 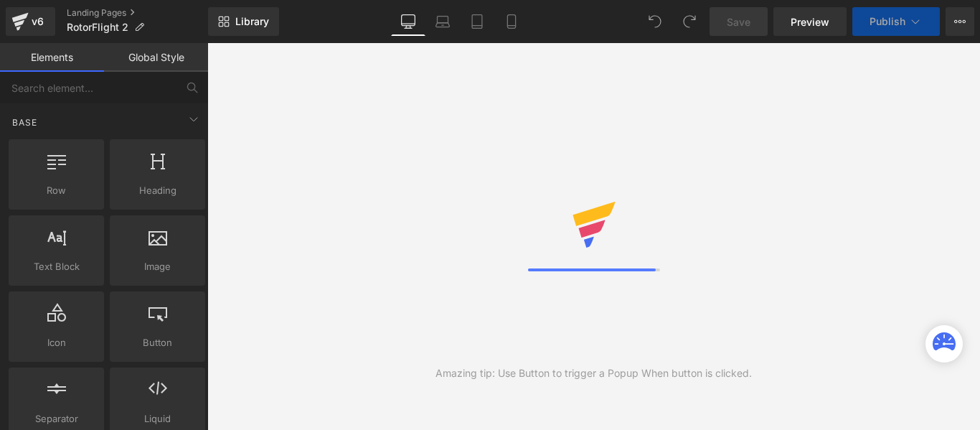 What do you see at coordinates (689, 22) in the screenshot?
I see `button: Redo` at bounding box center [689, 22].